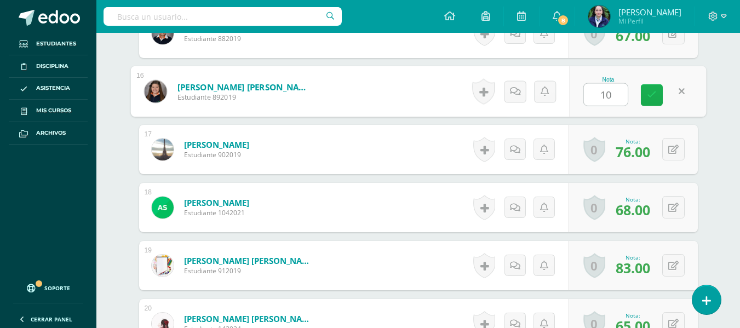  Describe the element at coordinates (57, 288) in the screenshot. I see `span: Soporte` at that location.